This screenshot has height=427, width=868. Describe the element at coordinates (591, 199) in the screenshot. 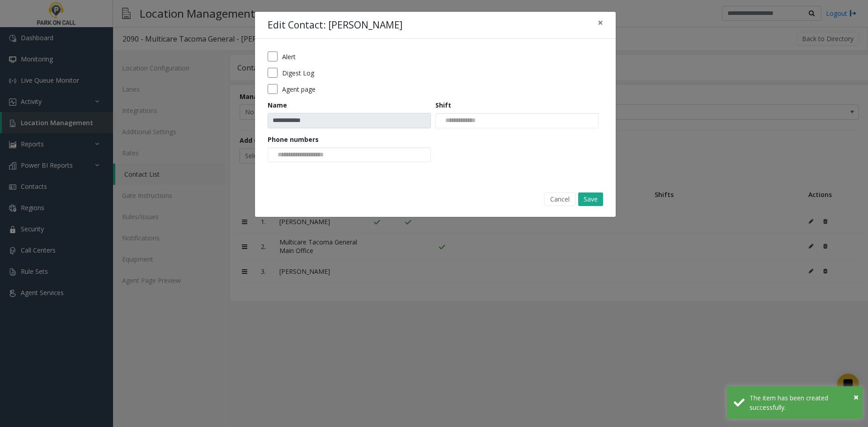

I see `button: Save` at that location.